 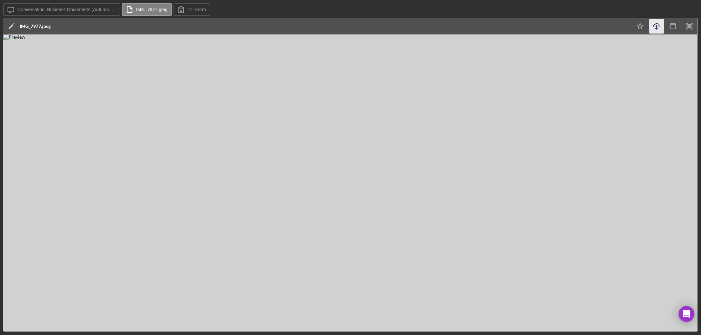 I want to click on button: 12. Form, so click(x=192, y=10).